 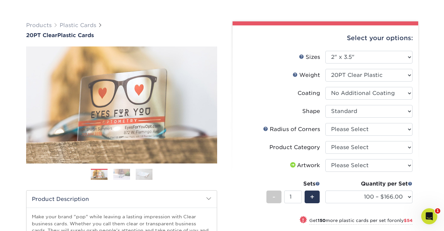 What do you see at coordinates (403, 221) in the screenshot?
I see `span: only` at bounding box center [403, 221].